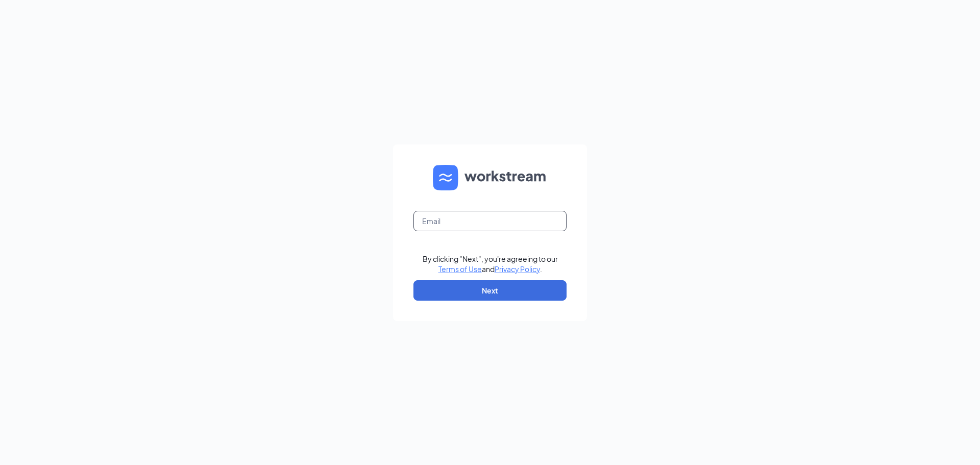 This screenshot has height=465, width=980. I want to click on a: Privacy Policy, so click(517, 269).